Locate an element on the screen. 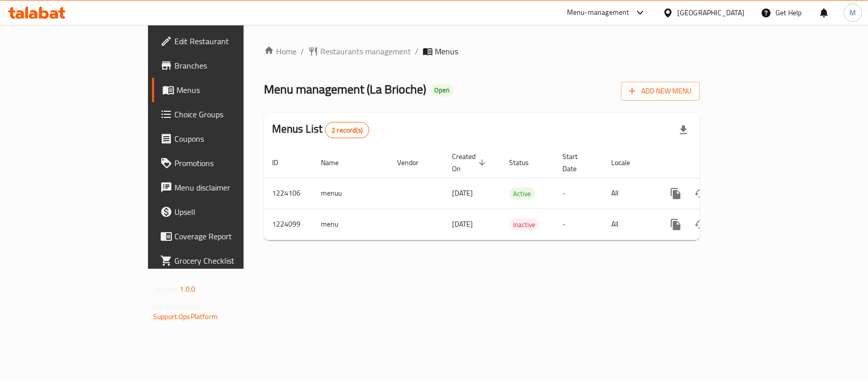 The width and height of the screenshot is (868, 380). span: Branches is located at coordinates (229, 66).